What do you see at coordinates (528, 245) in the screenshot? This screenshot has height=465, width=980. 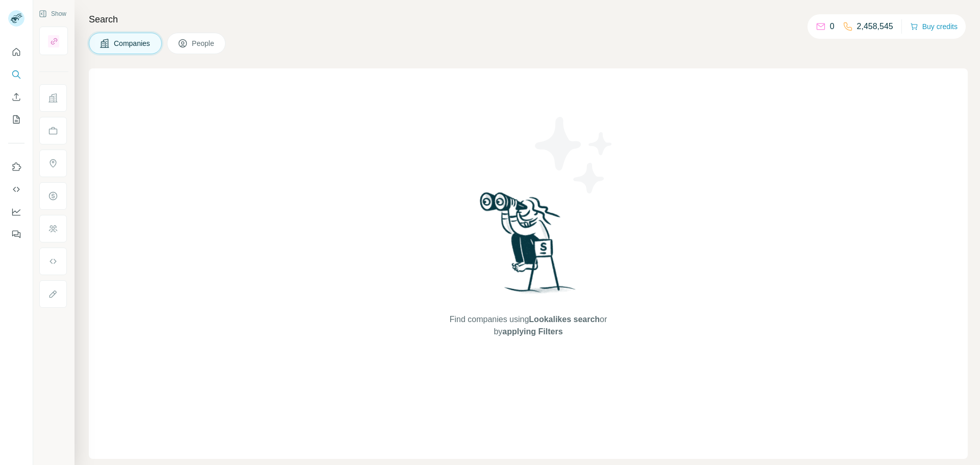 I see `img: Surfe Illustration - Woman searching with binoculars` at bounding box center [528, 245].